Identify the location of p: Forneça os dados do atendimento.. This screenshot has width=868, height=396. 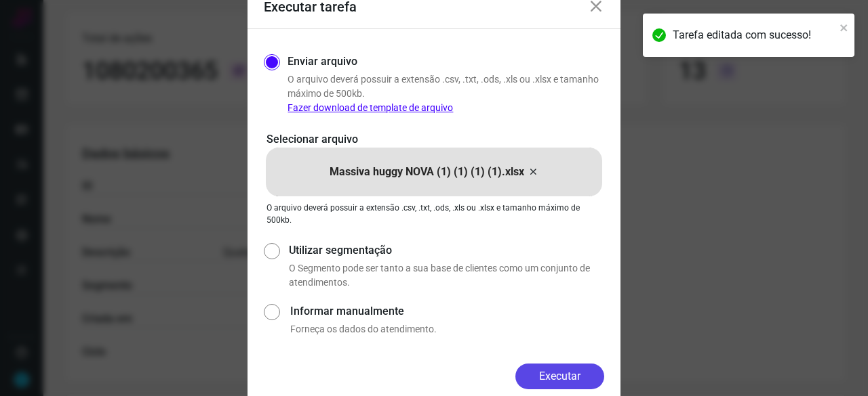
(447, 329).